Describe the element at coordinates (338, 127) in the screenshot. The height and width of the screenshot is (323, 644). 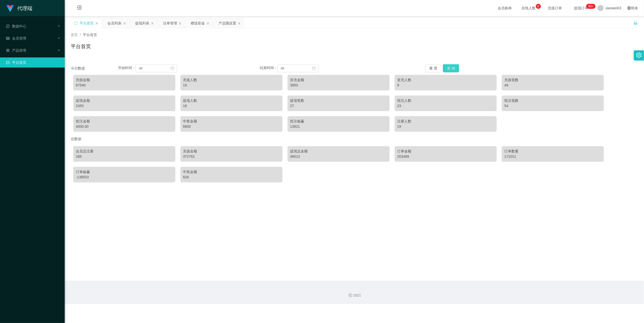
I see `div: 13821` at that location.